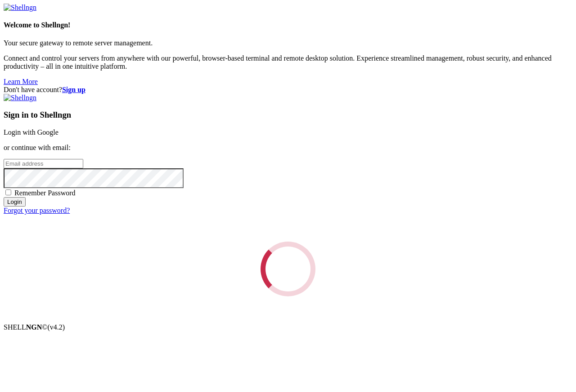 The width and height of the screenshot is (576, 392). Describe the element at coordinates (288, 43) in the screenshot. I see `p: Your secure gateway to remote server management.` at that location.